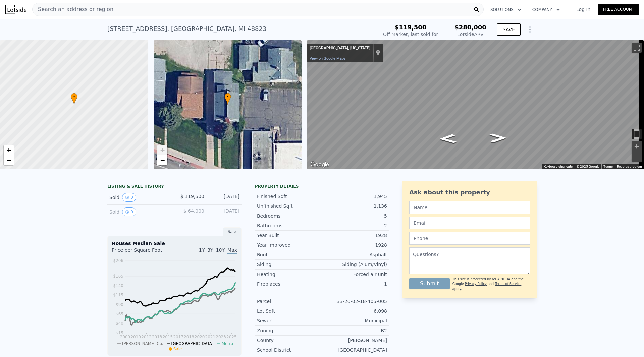 The image size is (644, 357). Describe the element at coordinates (227, 344) in the screenshot. I see `span: Metro` at that location.